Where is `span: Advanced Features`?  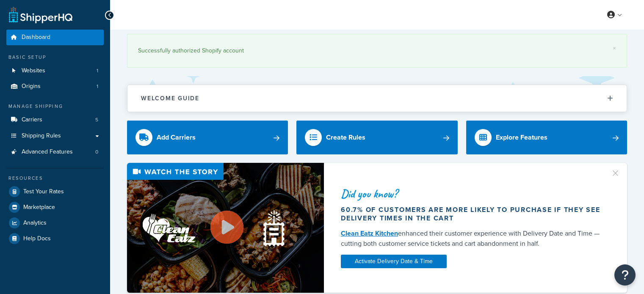 span: Advanced Features is located at coordinates (47, 152).